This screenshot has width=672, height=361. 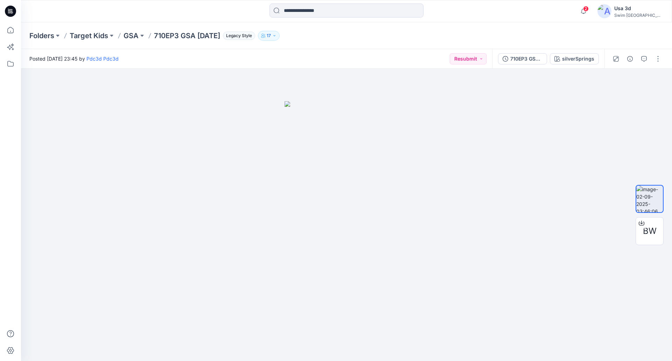 What do you see at coordinates (42, 36) in the screenshot?
I see `a: Folders` at bounding box center [42, 36].